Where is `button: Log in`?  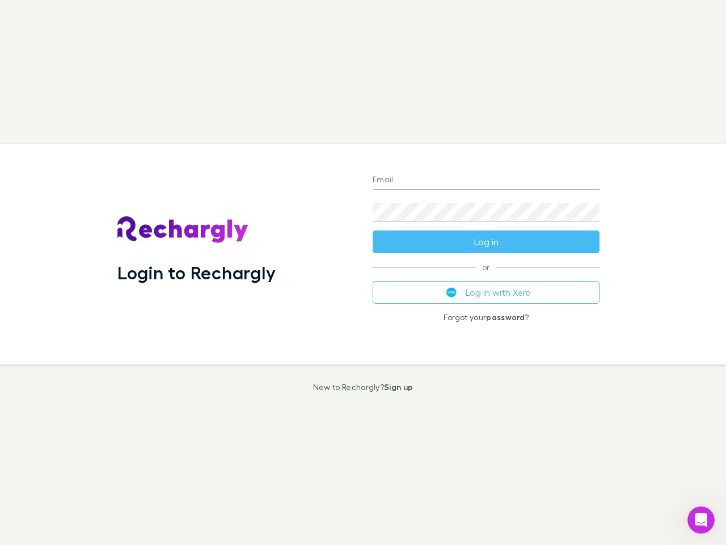
button: Log in is located at coordinates (486, 242).